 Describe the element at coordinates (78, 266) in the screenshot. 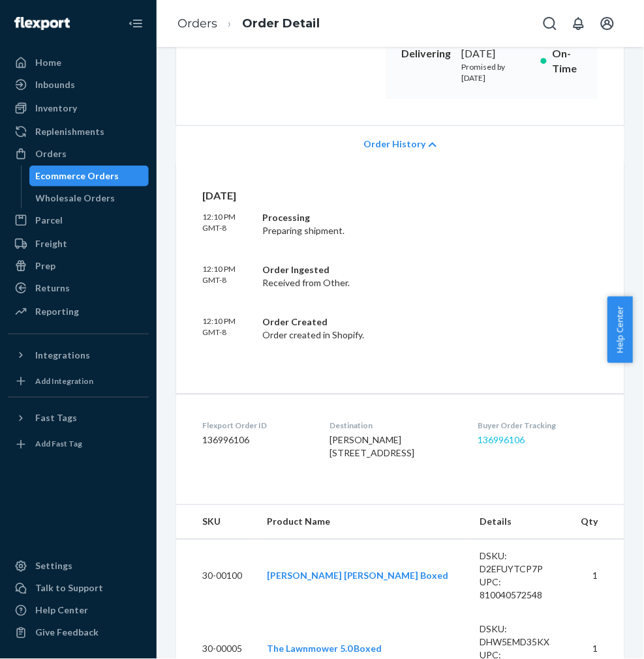

I see `a: Prep` at that location.